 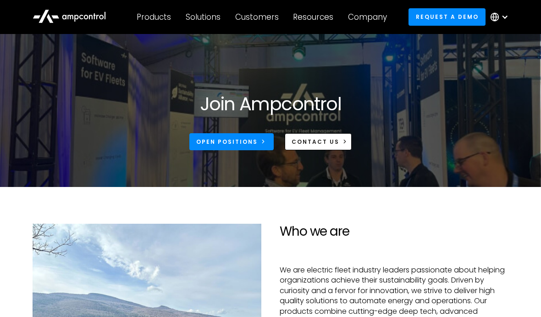 I want to click on div: Company, so click(x=367, y=17).